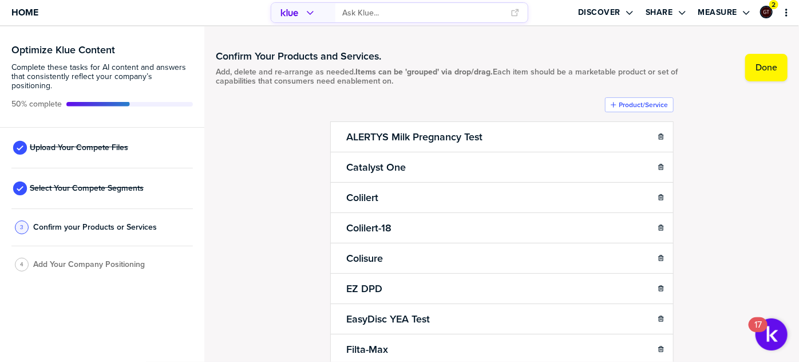  What do you see at coordinates (502, 228) in the screenshot?
I see `li: Colilert-18` at bounding box center [502, 228].